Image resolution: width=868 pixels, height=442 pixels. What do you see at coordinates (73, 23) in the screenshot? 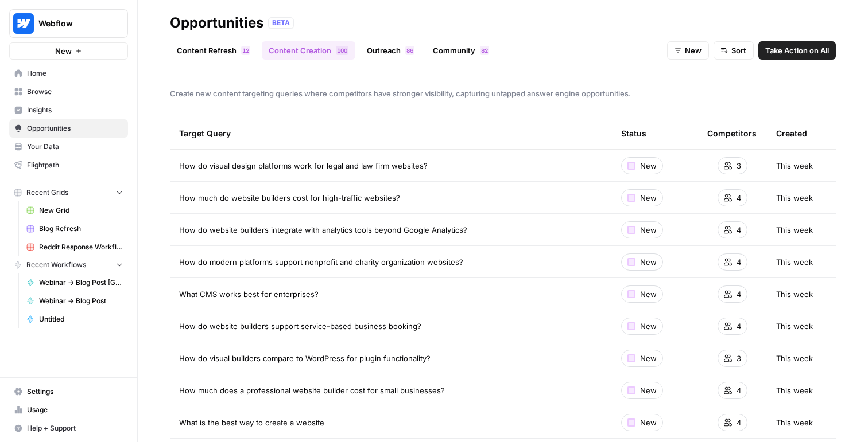
I see `span: Webflow` at bounding box center [73, 23].